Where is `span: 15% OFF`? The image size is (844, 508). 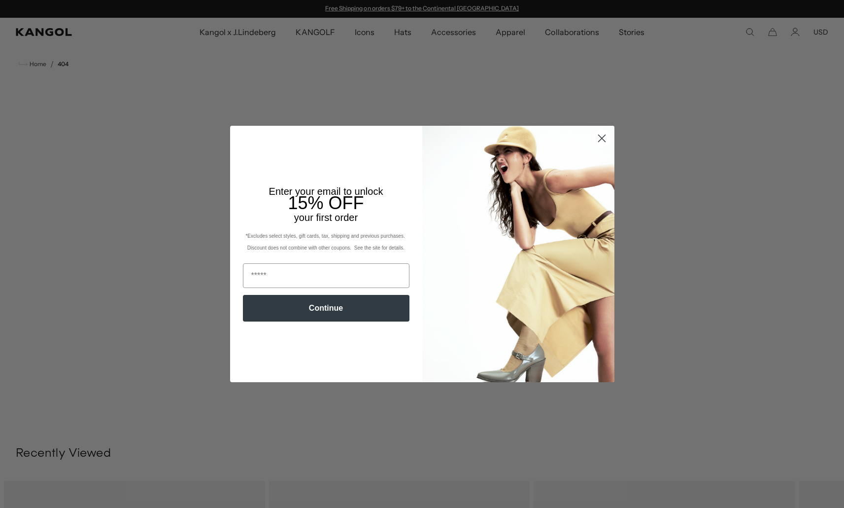 span: 15% OFF is located at coordinates (326, 203).